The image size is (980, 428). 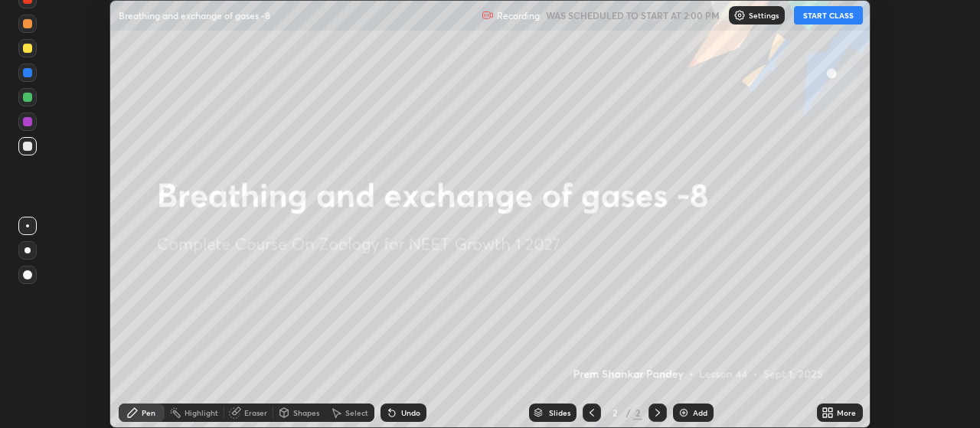 I want to click on img: class-settings-icons, so click(x=740, y=15).